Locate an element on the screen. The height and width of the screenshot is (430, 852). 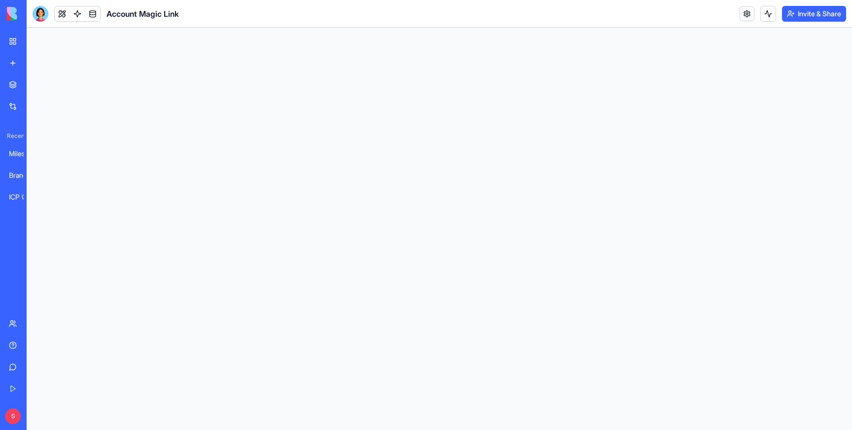
span: S is located at coordinates (13, 417).